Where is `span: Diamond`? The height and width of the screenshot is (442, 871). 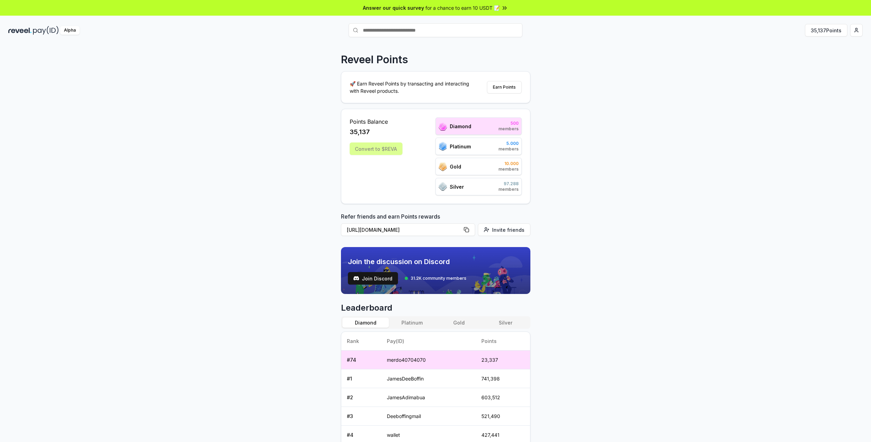
span: Diamond is located at coordinates (461, 126).